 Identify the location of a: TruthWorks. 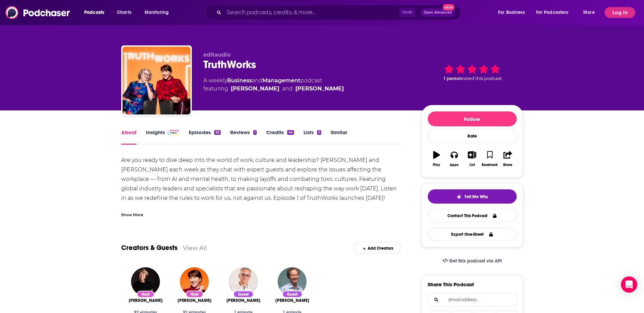
(156, 81).